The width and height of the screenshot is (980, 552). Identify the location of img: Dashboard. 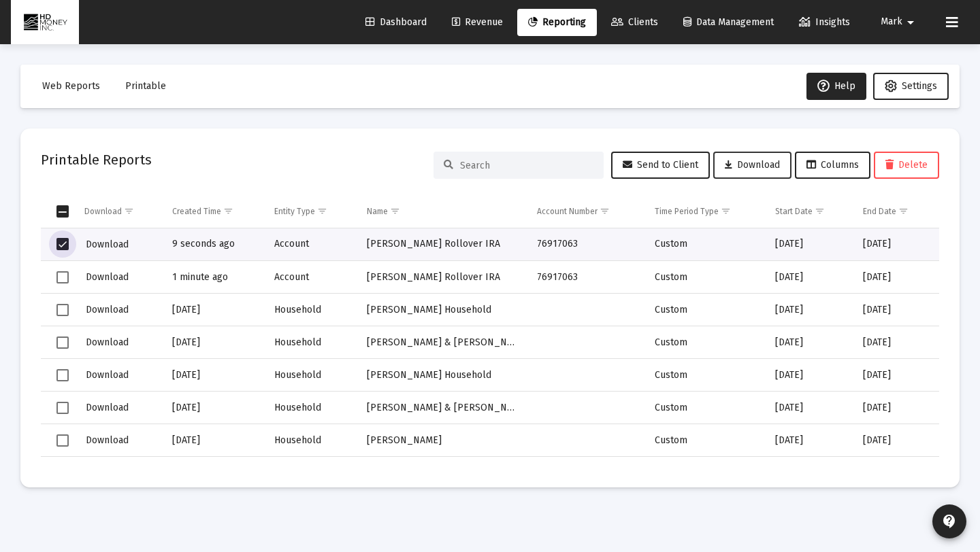
(45, 22).